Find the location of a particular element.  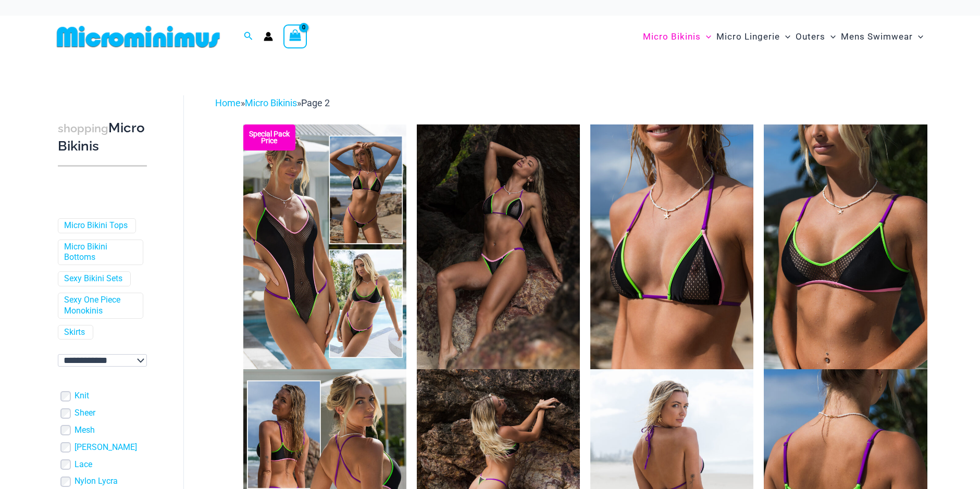

a: Mens SwimwearMenu ToggleMenu Toggle is located at coordinates (882, 36).